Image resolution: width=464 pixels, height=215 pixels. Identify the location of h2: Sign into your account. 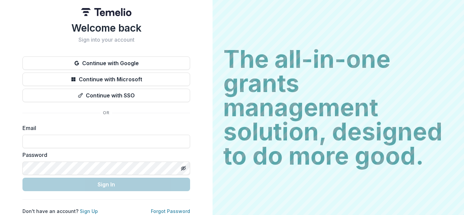
(106, 40).